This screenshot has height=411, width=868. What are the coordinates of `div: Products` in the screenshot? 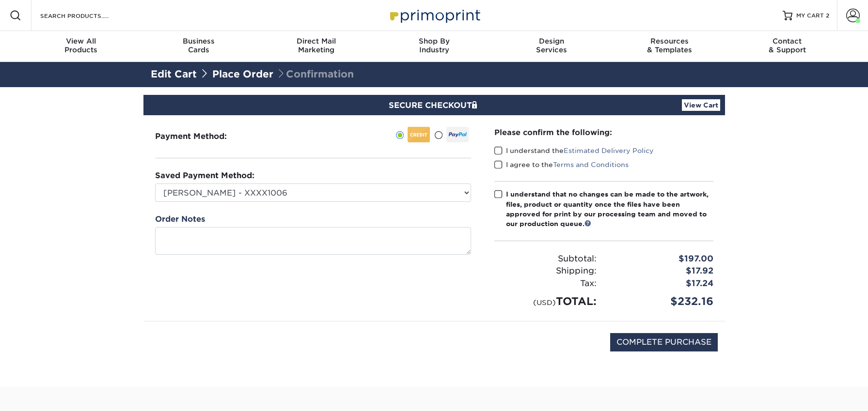 It's located at (81, 46).